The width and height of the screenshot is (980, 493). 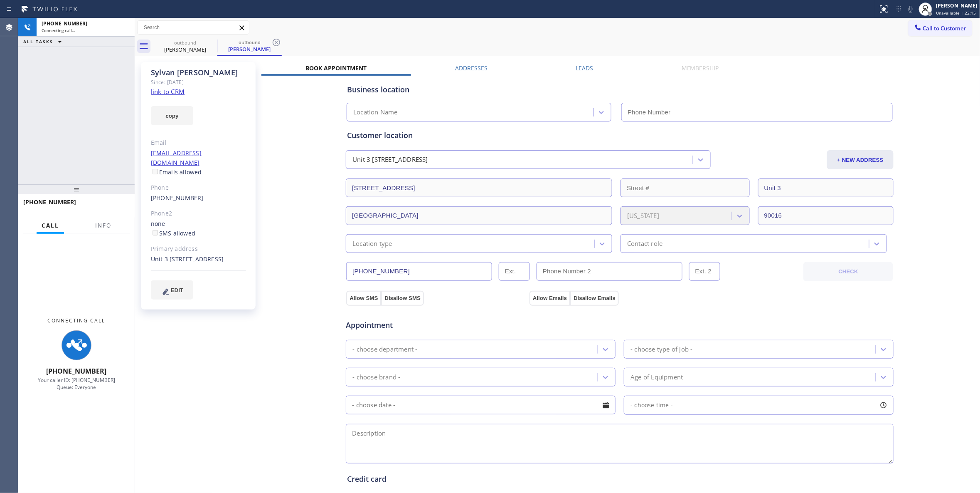 What do you see at coordinates (704, 271) in the screenshot?
I see `input: Ext. 2` at bounding box center [704, 271].